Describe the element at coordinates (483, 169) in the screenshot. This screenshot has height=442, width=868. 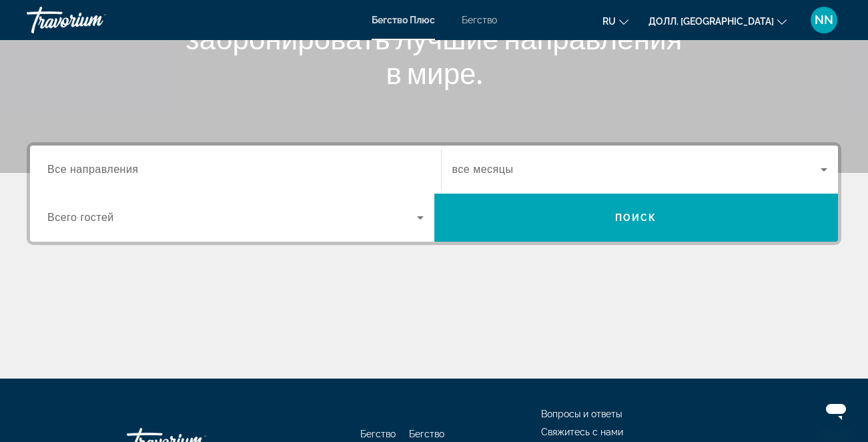
I see `ya-tr-span: все месяцы` at that location.